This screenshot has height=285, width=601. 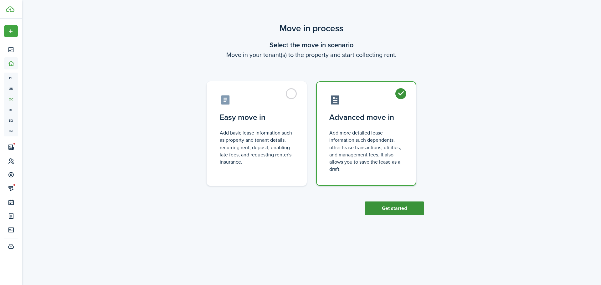 I want to click on wizard-step-header-title: Select the move in scenario, so click(x=311, y=45).